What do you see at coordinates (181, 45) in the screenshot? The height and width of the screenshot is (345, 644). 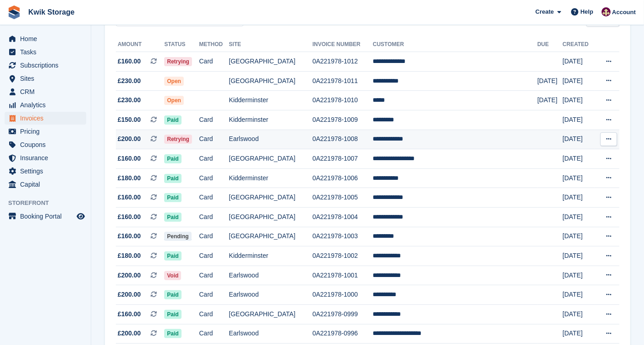 I see `th: Status` at bounding box center [181, 45].